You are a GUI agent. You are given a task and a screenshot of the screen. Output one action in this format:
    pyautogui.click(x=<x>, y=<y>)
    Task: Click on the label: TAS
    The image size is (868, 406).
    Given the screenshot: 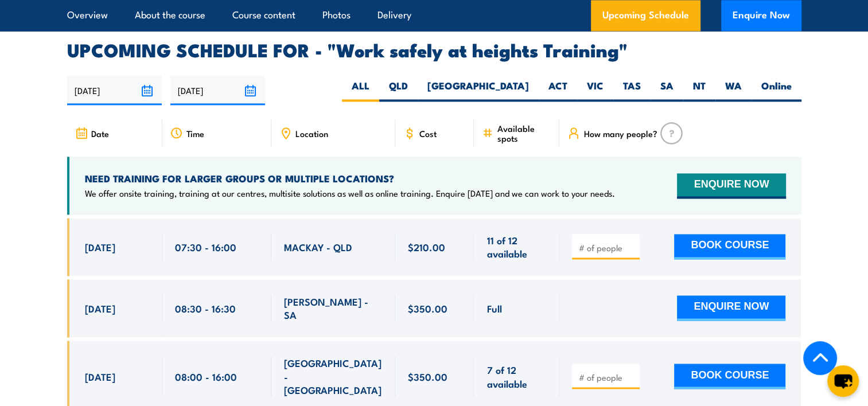 What is the action you would take?
    pyautogui.click(x=631, y=90)
    